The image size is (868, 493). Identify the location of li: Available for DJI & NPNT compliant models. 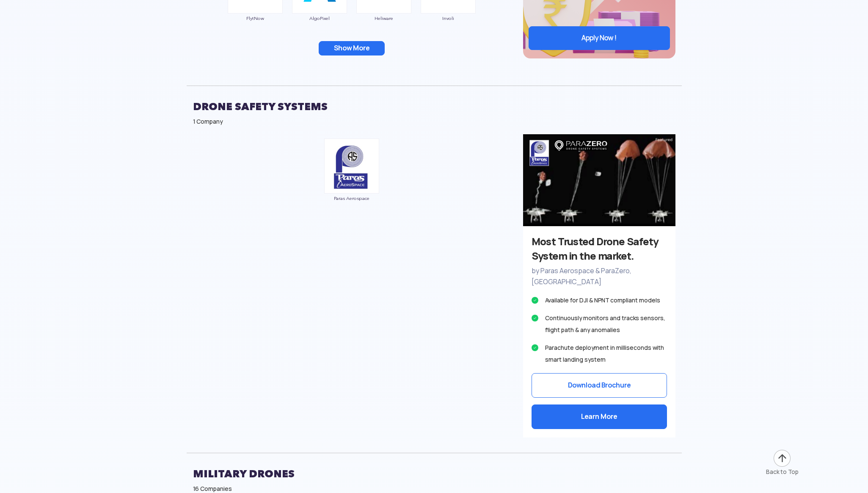
(599, 300).